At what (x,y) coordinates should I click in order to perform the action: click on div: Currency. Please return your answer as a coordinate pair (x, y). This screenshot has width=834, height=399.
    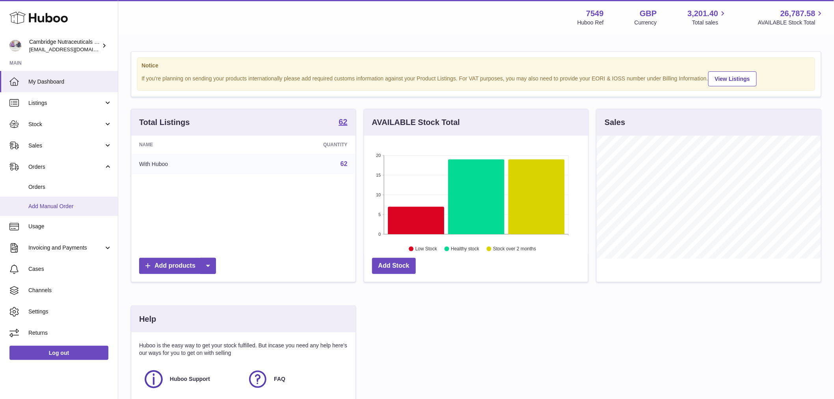
    Looking at the image, I should click on (645, 22).